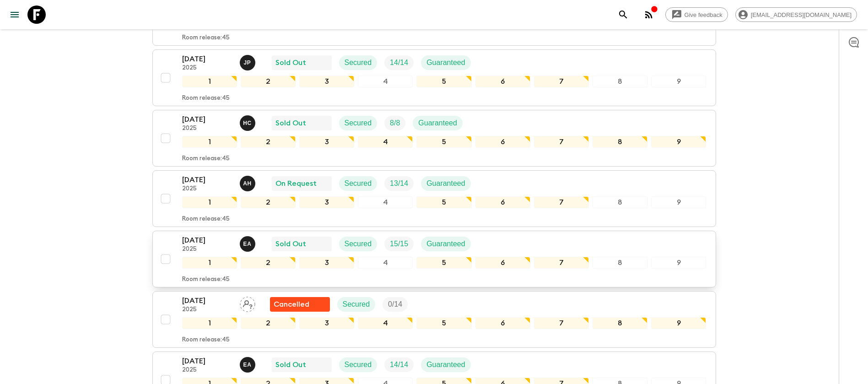  What do you see at coordinates (399, 183) in the screenshot?
I see `p: 13 / 14` at bounding box center [399, 183].